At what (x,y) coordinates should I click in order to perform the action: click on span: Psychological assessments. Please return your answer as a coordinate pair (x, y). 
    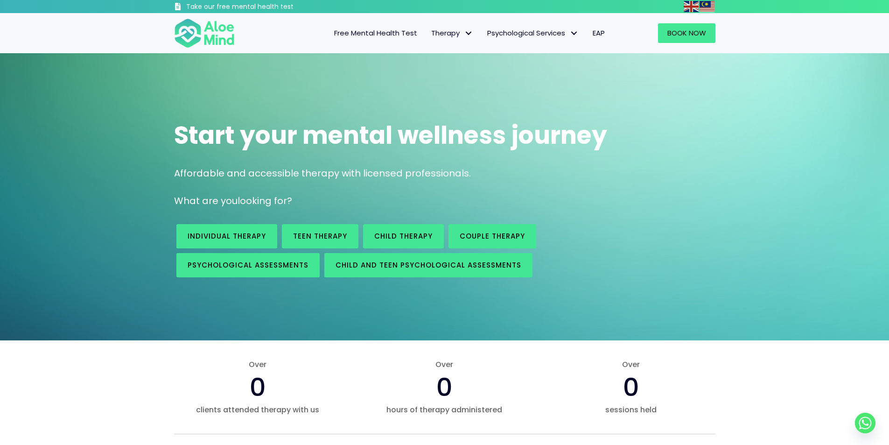
    Looking at the image, I should click on (248, 264).